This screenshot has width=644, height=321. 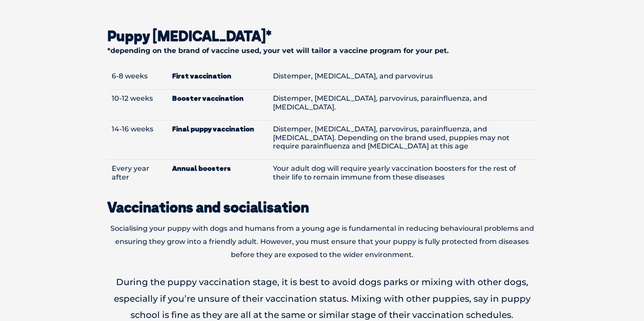 I want to click on p: Socialising your puppy with dogs and humans from a young age is fundamental in reducing behaviour..., so click(x=322, y=241).